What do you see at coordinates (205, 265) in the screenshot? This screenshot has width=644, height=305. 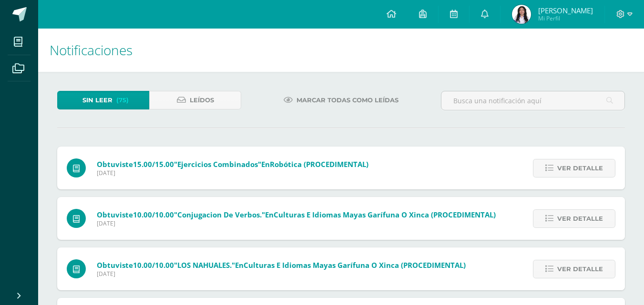 I see `span: "LOS NAHUALES."` at bounding box center [205, 265].